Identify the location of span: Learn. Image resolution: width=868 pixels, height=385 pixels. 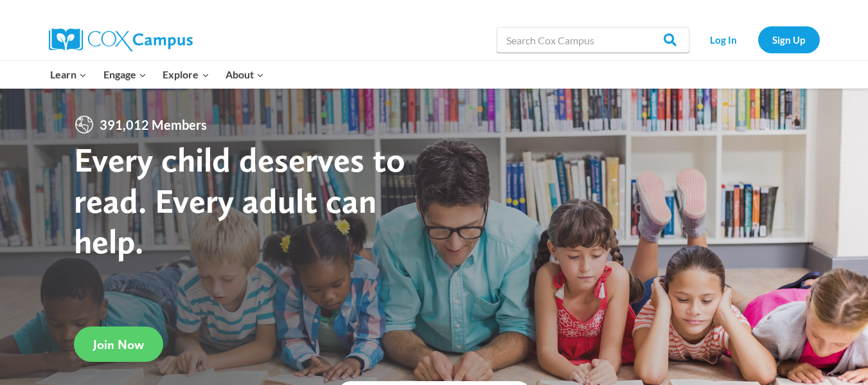
(68, 75).